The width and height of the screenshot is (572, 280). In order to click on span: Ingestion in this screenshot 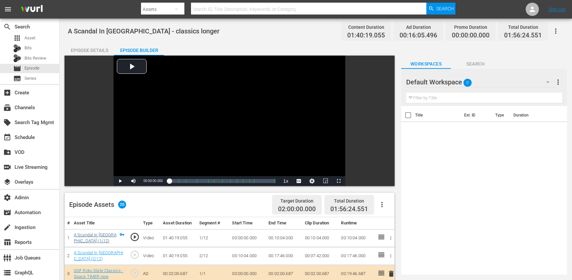, I will do `click(7, 227)`.